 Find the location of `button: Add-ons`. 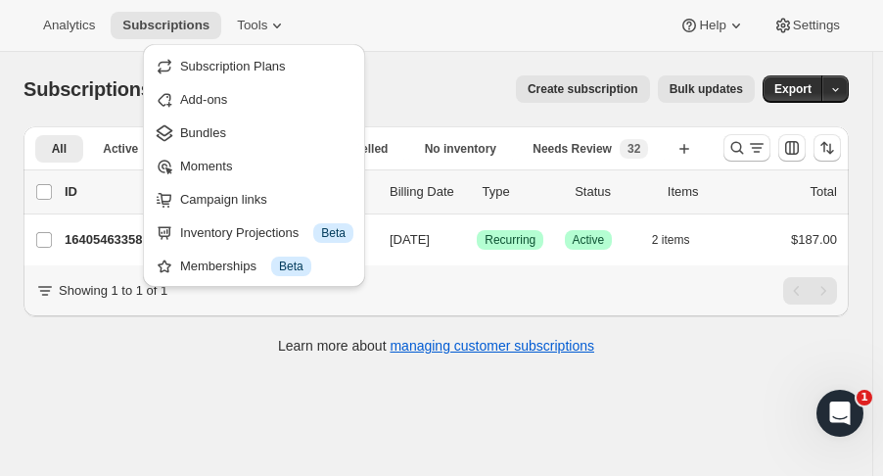

button: Add-ons is located at coordinates (254, 99).